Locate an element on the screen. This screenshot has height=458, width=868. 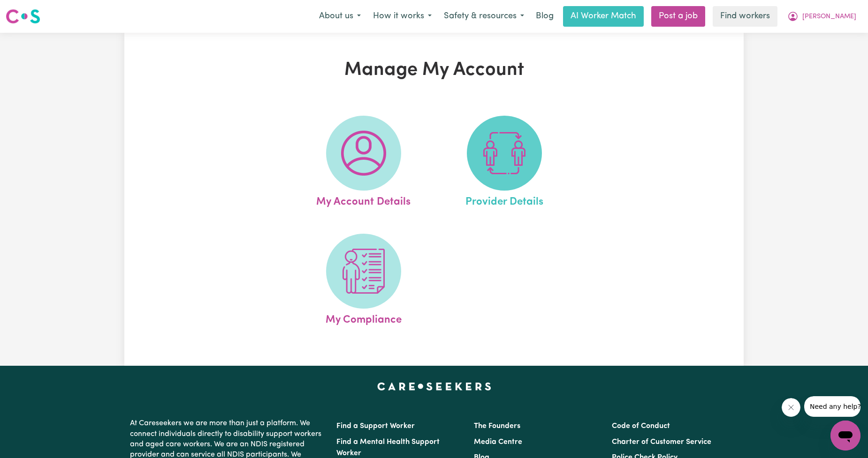
button: Safety & resources is located at coordinates (484, 16).